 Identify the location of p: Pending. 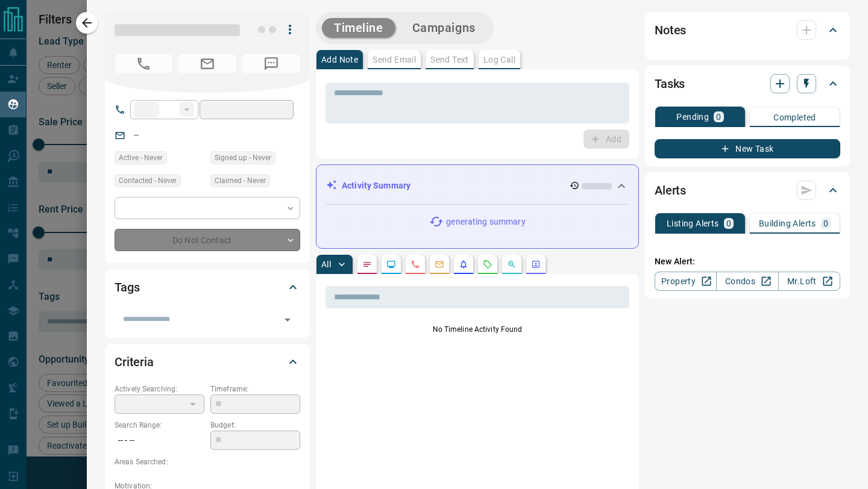
(693, 117).